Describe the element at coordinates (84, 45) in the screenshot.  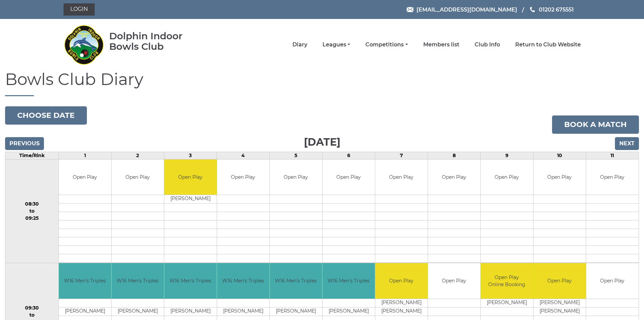
I see `img: Dolphin Indoor Bowls Club` at that location.